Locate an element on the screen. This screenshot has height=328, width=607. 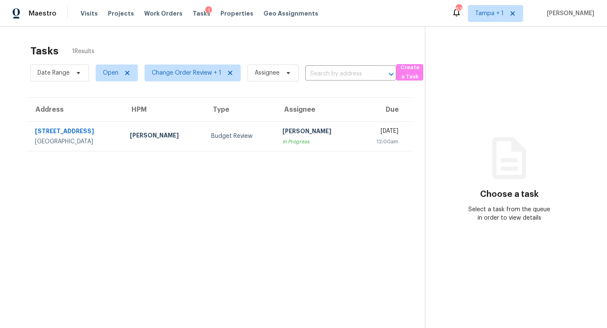
span: Tasks is located at coordinates (202, 13).